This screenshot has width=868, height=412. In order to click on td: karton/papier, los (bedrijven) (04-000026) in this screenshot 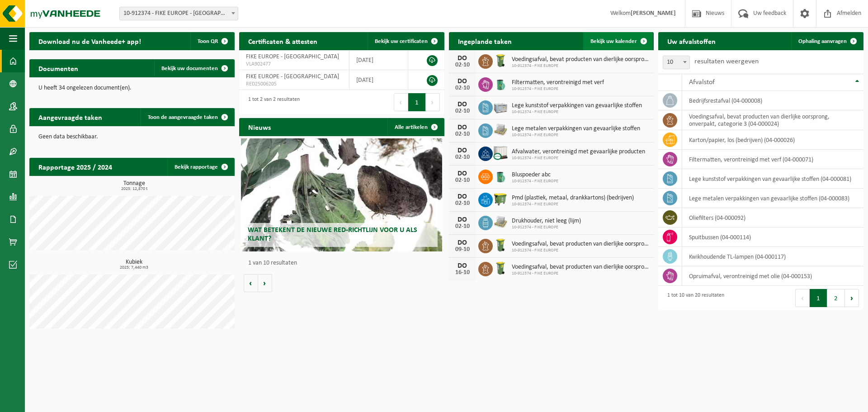, I will do `click(772, 140)`.